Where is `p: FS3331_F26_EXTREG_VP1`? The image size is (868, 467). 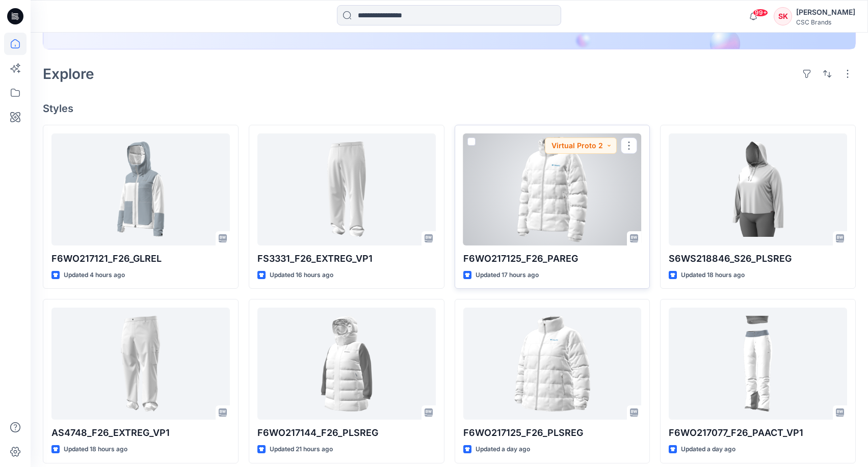
p: FS3331_F26_EXTREG_VP1 is located at coordinates (347, 258).